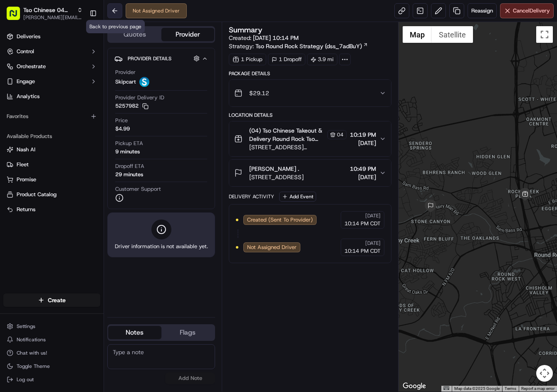 The height and width of the screenshot is (392, 557). What do you see at coordinates (129, 175) in the screenshot?
I see `div: 29 minutes` at bounding box center [129, 175].